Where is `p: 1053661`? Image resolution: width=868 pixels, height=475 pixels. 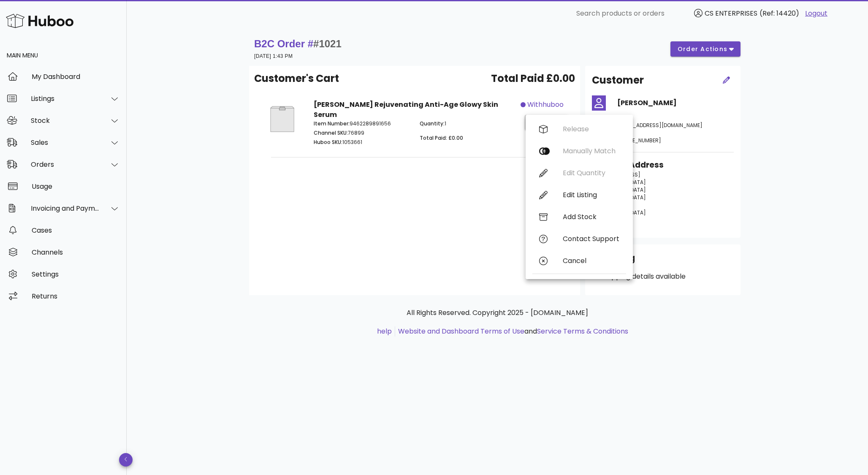 p: 1053661 is located at coordinates (362, 142).